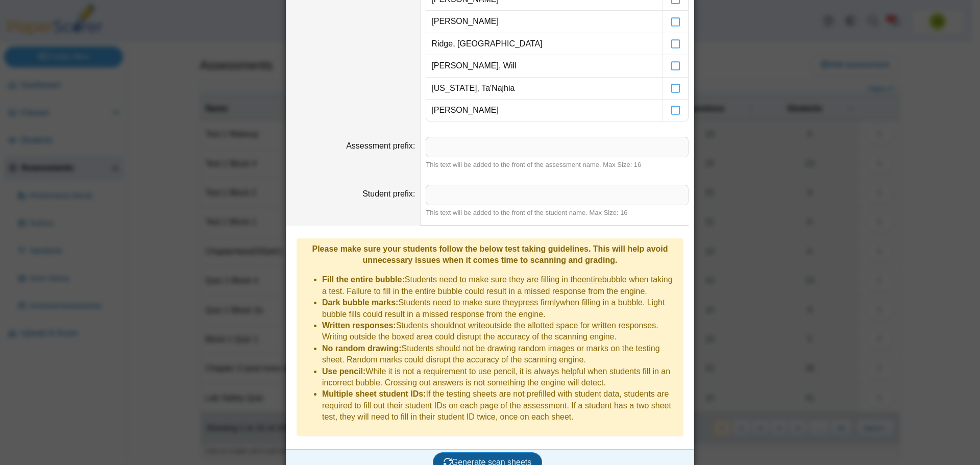 Image resolution: width=980 pixels, height=465 pixels. Describe the element at coordinates (500, 354) in the screenshot. I see `li: Students should not be drawing random images or marks on the testing sheet. Random marks could di...` at that location.